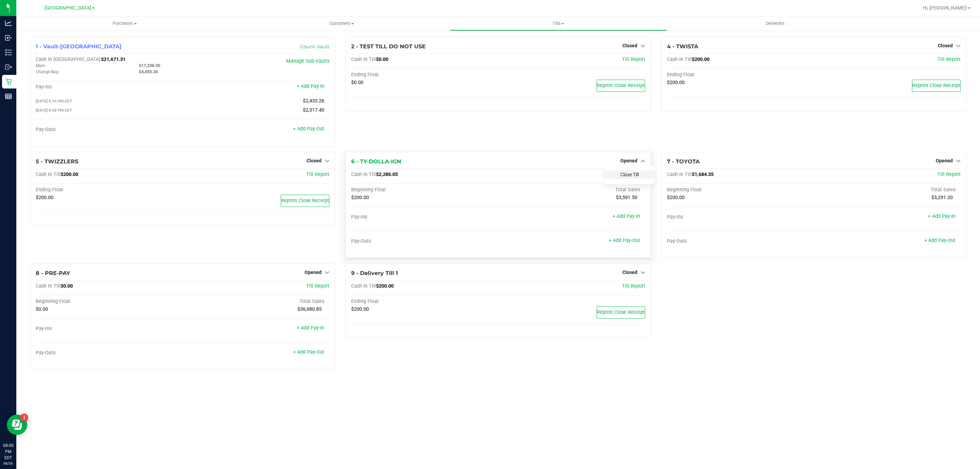 The width and height of the screenshot is (980, 469). Describe the element at coordinates (9, 67) in the screenshot. I see `inline-svg: Outbound` at that location.